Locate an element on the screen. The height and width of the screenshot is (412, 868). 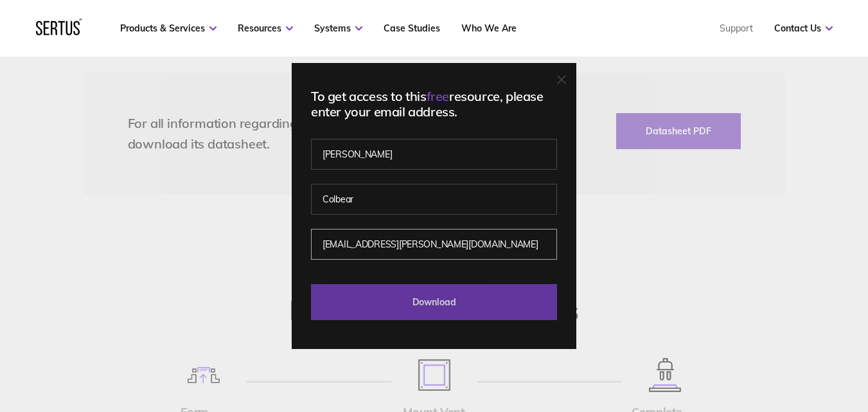
a: Systems is located at coordinates (338, 28).